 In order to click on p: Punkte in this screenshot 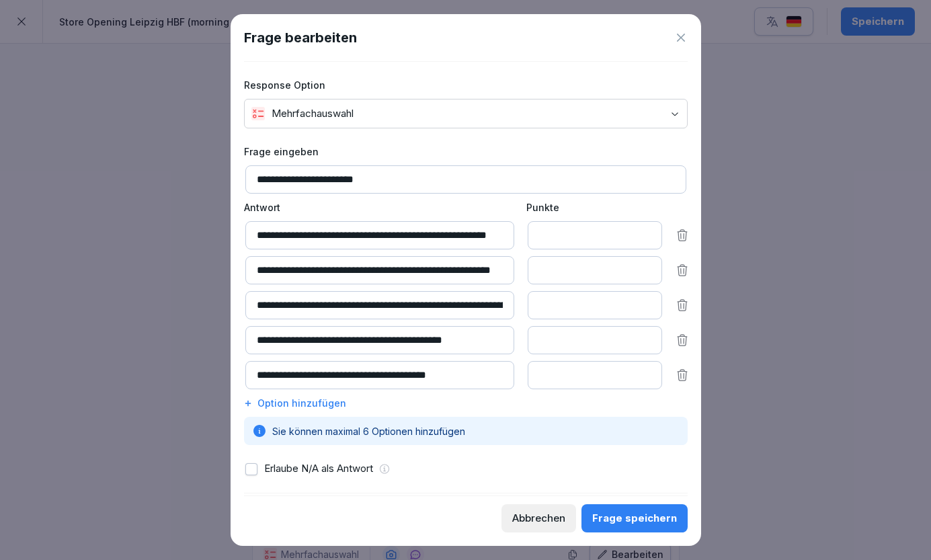, I will do `click(593, 207)`.